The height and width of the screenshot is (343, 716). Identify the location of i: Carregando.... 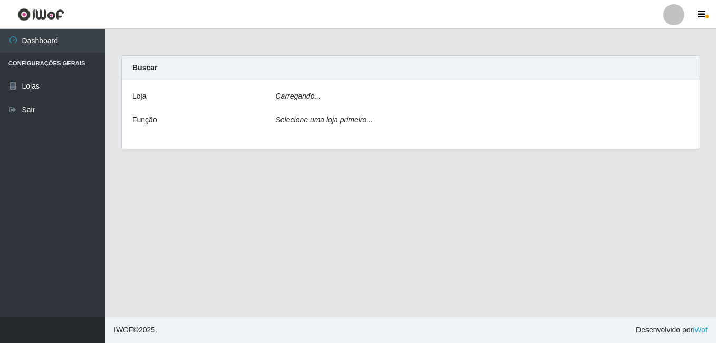
(298, 96).